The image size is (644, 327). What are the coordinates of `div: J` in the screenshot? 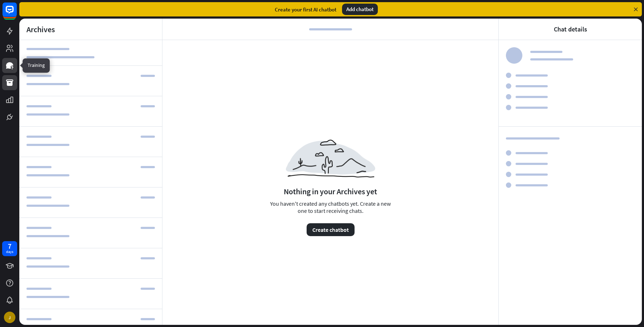 It's located at (10, 317).